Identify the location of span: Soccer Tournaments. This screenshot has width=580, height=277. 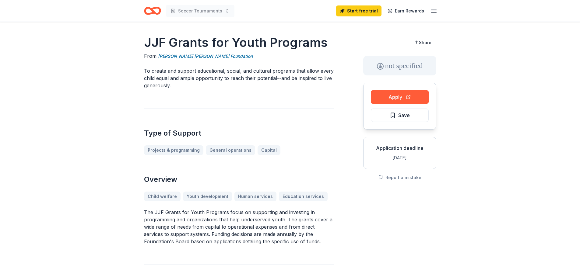
(200, 11).